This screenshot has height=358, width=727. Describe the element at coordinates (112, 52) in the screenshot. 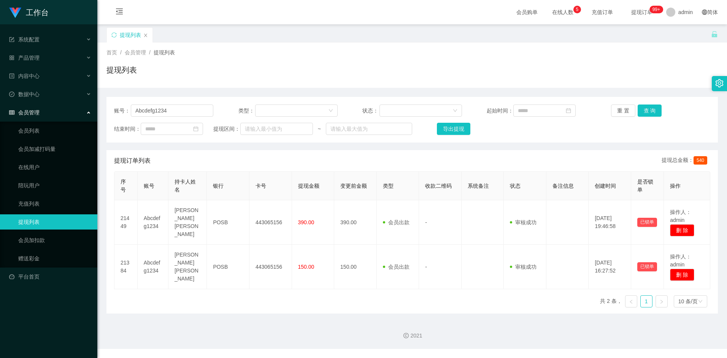

I see `span: 首页` at that location.